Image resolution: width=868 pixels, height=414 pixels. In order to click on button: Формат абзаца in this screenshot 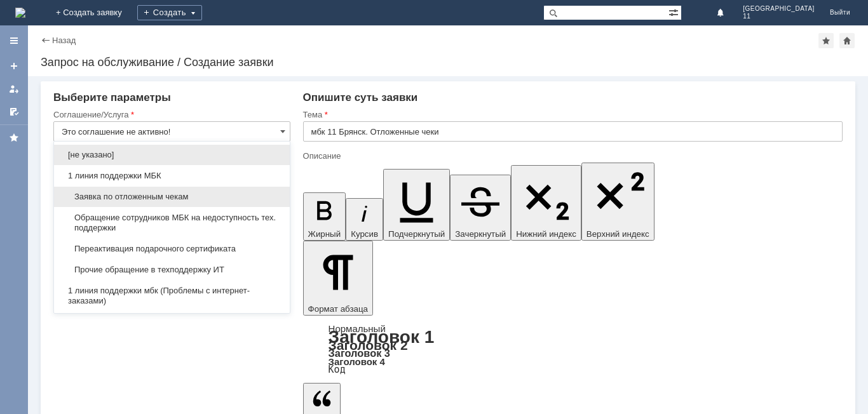, I will do `click(338, 278)`.